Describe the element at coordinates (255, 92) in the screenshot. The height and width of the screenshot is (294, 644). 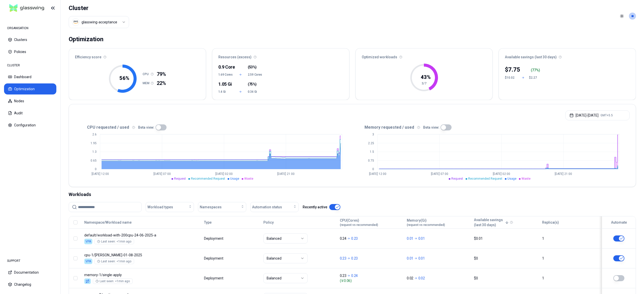
I see `span: 0.34 Gi` at that location.